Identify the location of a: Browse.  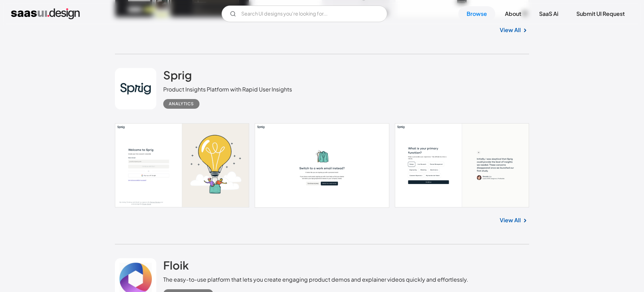
(476, 14).